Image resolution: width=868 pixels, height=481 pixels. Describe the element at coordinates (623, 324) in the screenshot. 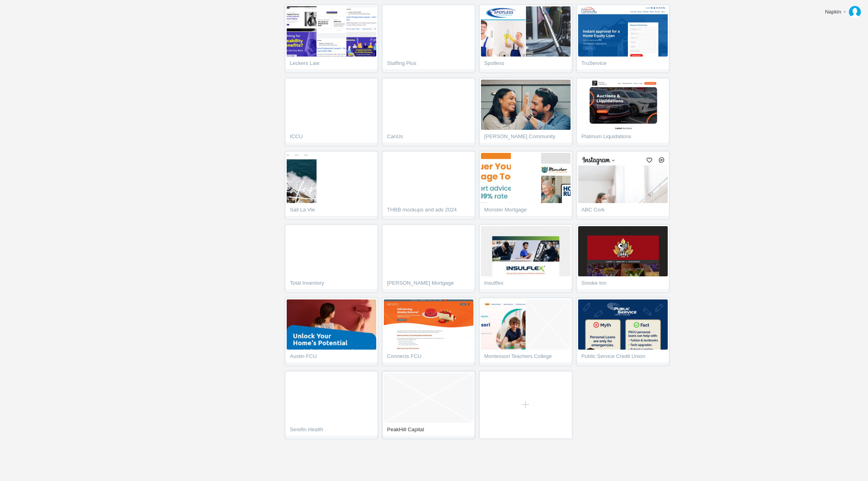

I see `img: Ads` at that location.